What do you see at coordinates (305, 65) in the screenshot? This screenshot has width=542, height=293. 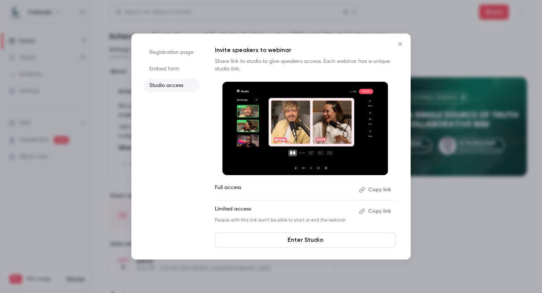 I see `p: Share link to studio to give speakers access. Each webinar has a unique studio link.` at bounding box center [305, 65].